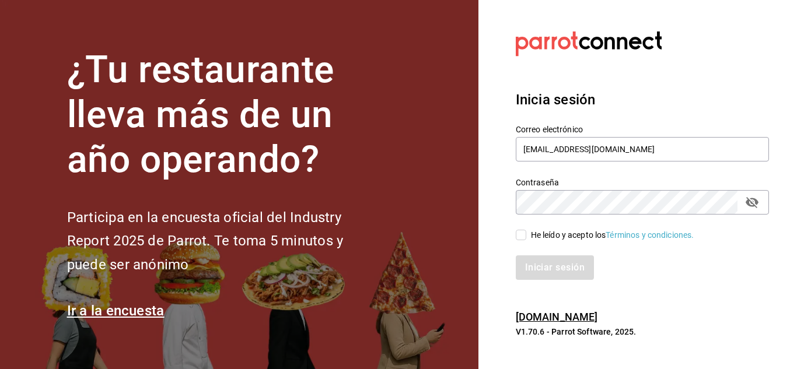  I want to click on a: Términos y condiciones., so click(649, 235).